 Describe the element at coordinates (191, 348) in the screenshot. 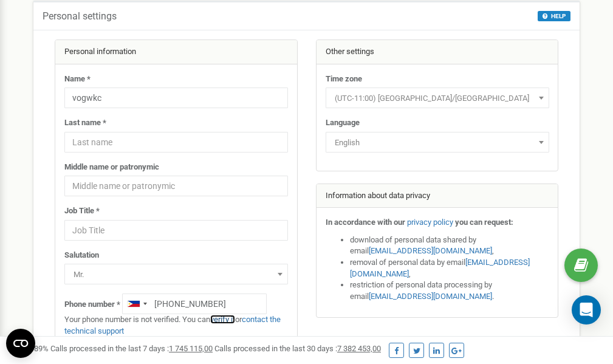

I see `u: 1 745 115,00` at that location.